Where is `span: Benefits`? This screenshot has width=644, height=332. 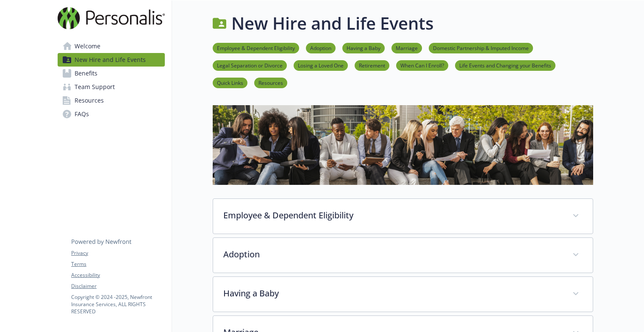
span: Benefits is located at coordinates (86, 73).